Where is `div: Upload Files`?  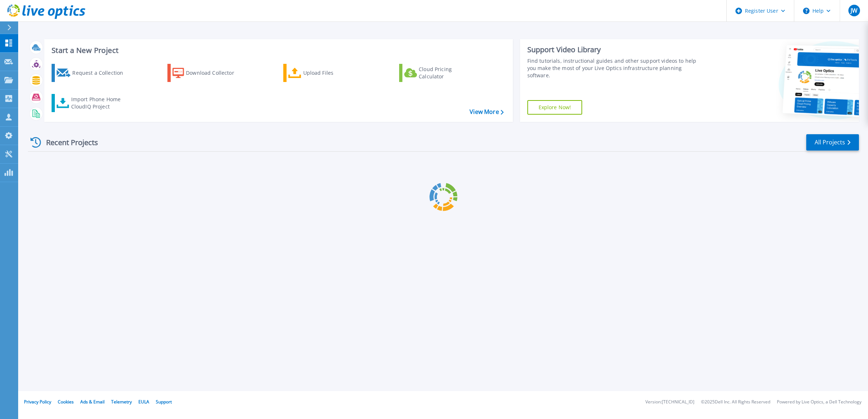 div: Upload Files is located at coordinates (332, 73).